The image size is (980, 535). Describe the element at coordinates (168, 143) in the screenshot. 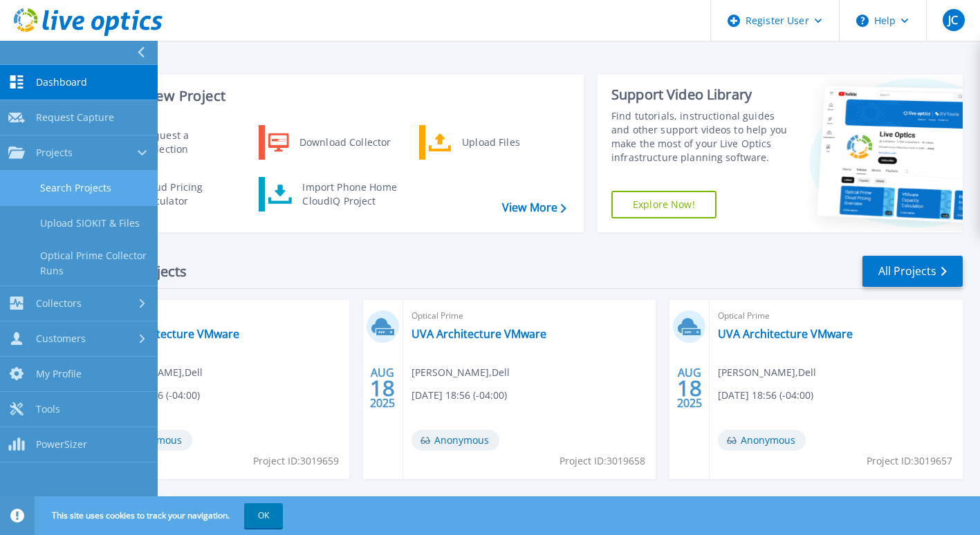

I see `a: Request a Collection` at that location.